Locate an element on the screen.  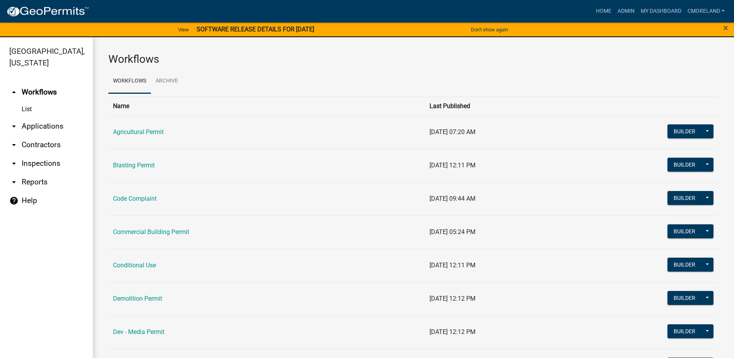
a: Blasting Permit is located at coordinates (134, 165).